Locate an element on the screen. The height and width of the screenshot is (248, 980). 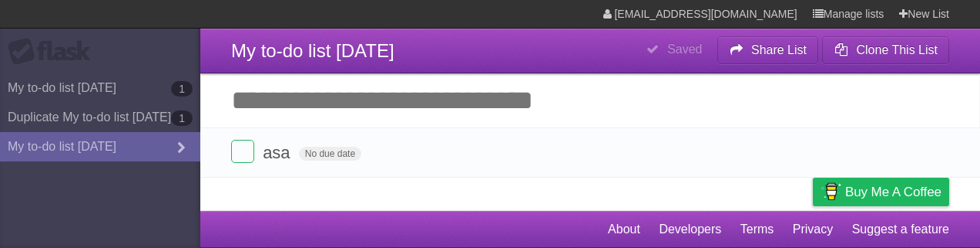
b: Clone This List is located at coordinates (897, 49).